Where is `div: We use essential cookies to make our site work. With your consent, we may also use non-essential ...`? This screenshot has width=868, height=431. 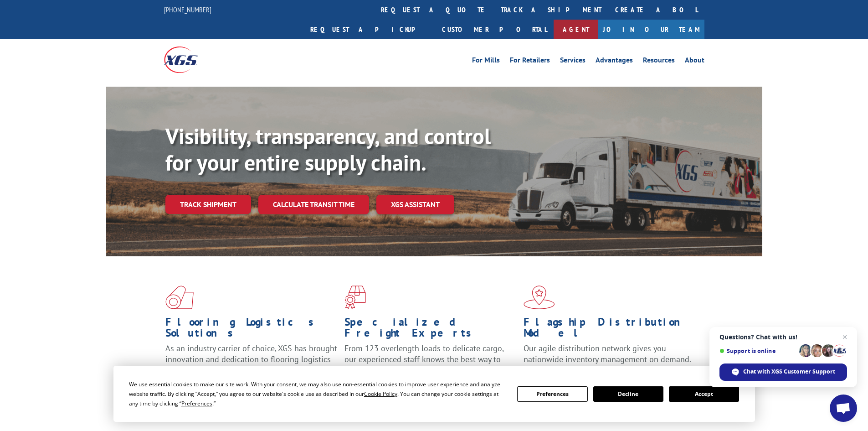 div: We use essential cookies to make our site work. With your consent, we may also use non-essential ... is located at coordinates (317, 394).